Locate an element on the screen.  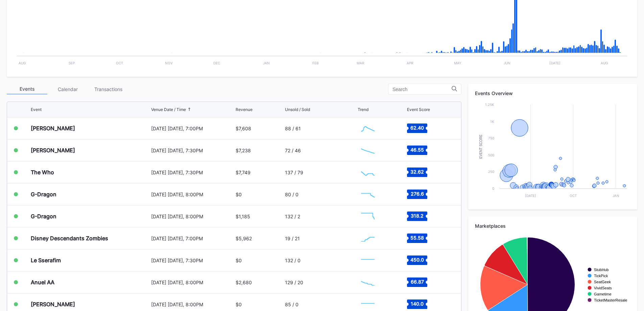
text: 276.6 is located at coordinates (417, 194).